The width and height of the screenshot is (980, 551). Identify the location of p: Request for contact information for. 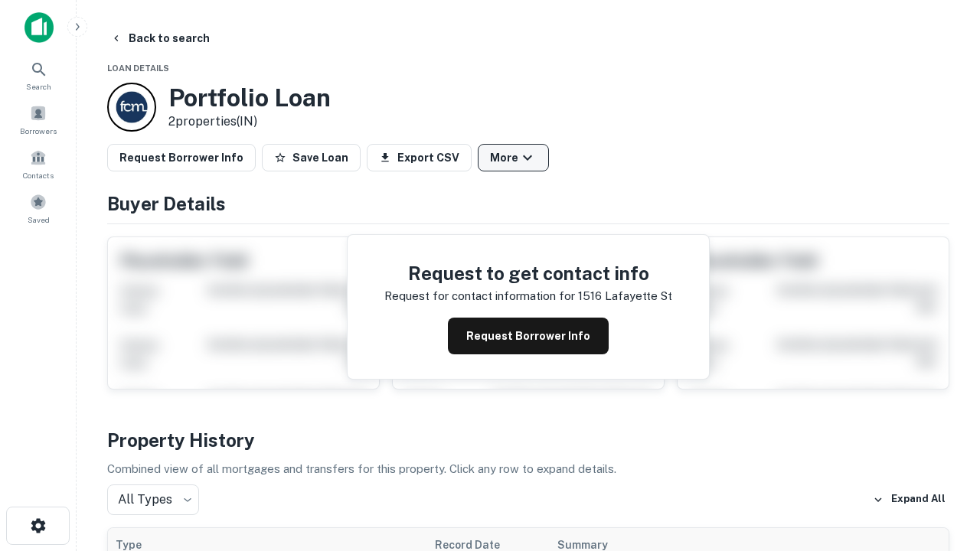
(479, 297).